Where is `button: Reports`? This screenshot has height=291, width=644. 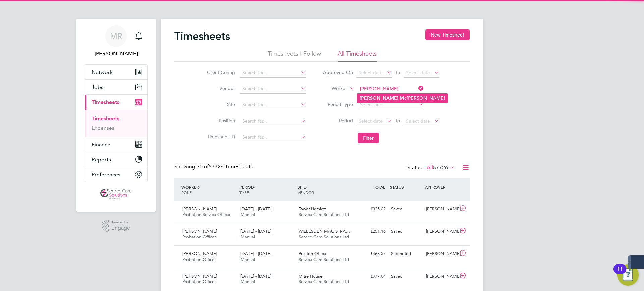 button: Reports is located at coordinates (116, 159).